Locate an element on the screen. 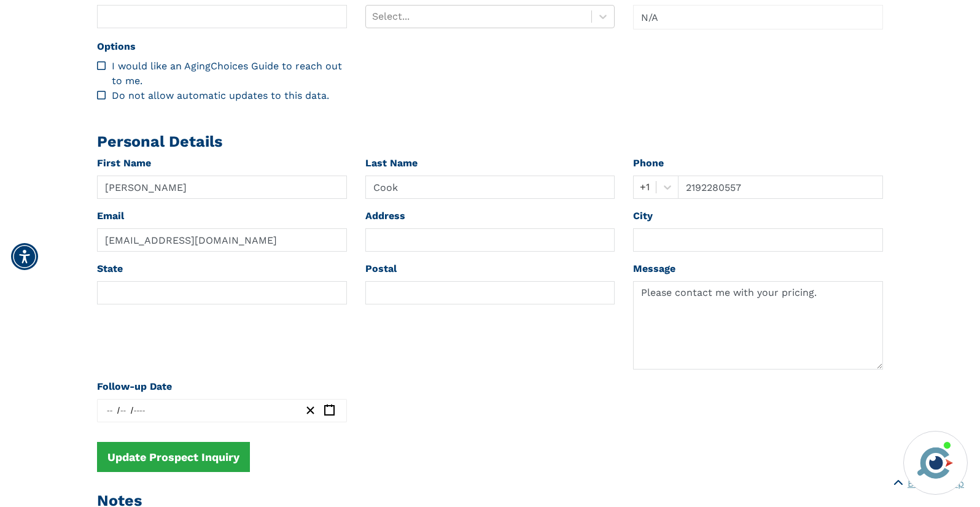 This screenshot has height=507, width=980. label: Postal is located at coordinates (381, 269).